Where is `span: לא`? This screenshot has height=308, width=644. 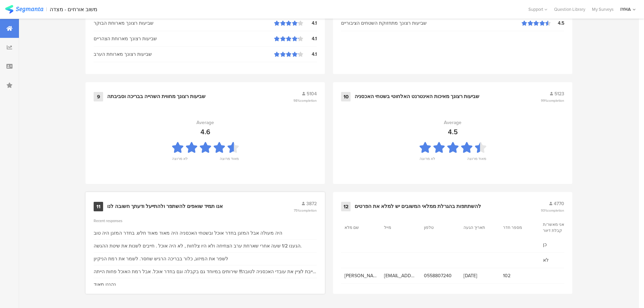 span: לא is located at coordinates (560, 260).